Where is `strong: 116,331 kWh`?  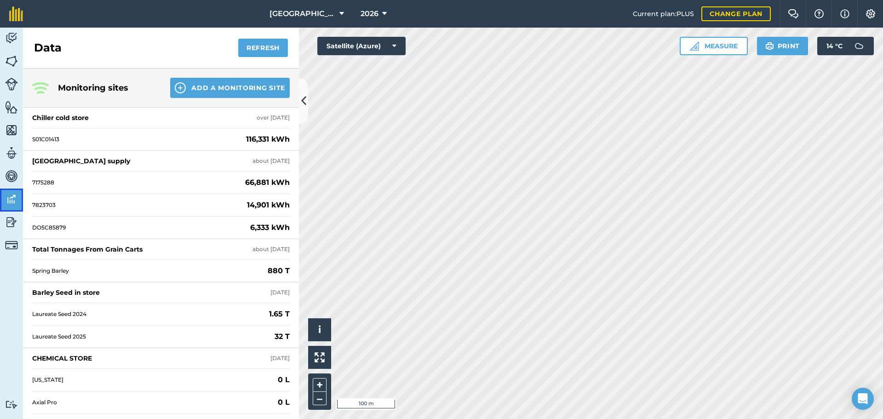
strong: 116,331 kWh is located at coordinates (268, 139).